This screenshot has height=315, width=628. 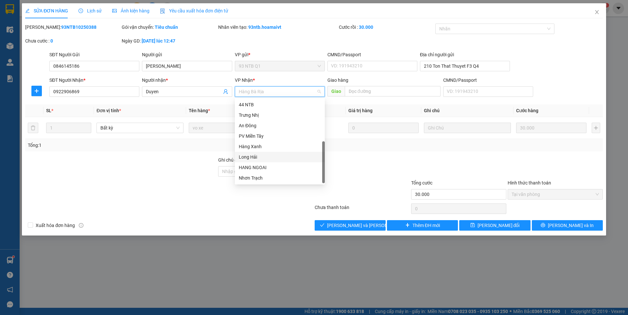 I want to click on input: Dọc đường, so click(x=392, y=91).